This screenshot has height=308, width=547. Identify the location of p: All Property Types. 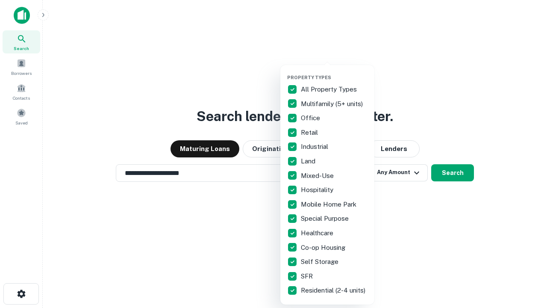
(329, 89).